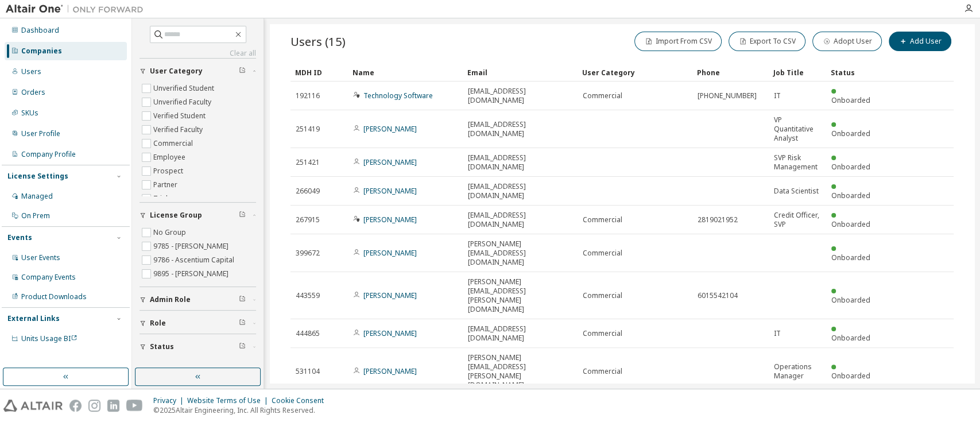  What do you see at coordinates (197, 323) in the screenshot?
I see `button: Role` at bounding box center [197, 323].